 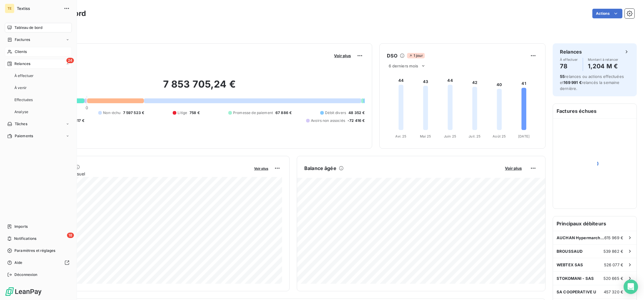 What do you see at coordinates (21, 124) in the screenshot?
I see `span: Tâches` at bounding box center [21, 124].